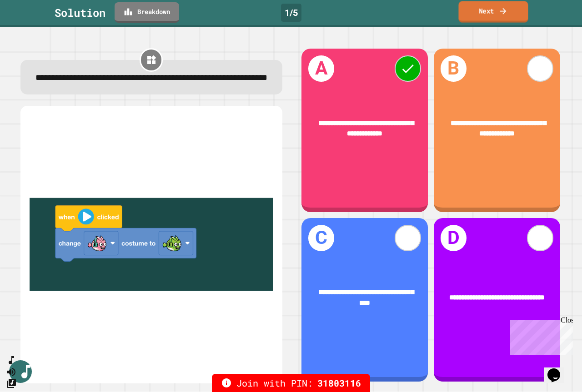  I want to click on span: 31803116, so click(339, 383).